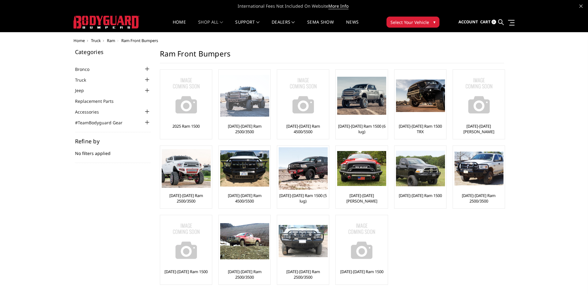 This screenshot has width=588, height=294. I want to click on a: Support, so click(247, 26).